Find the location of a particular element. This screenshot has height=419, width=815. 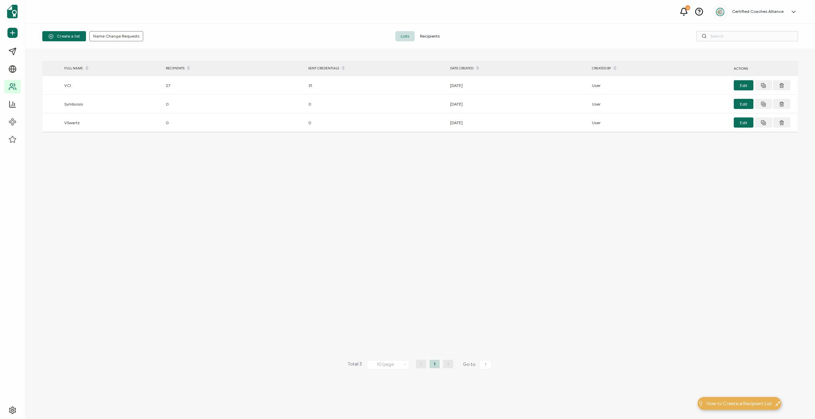

img: 2aa27aa7-df99-43f9-bc54-4d90c804c2bd.png is located at coordinates (720, 12).